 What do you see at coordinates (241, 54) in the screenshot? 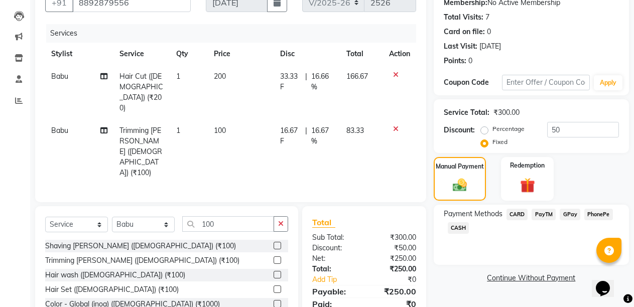
I see `th: Price` at bounding box center [241, 54].